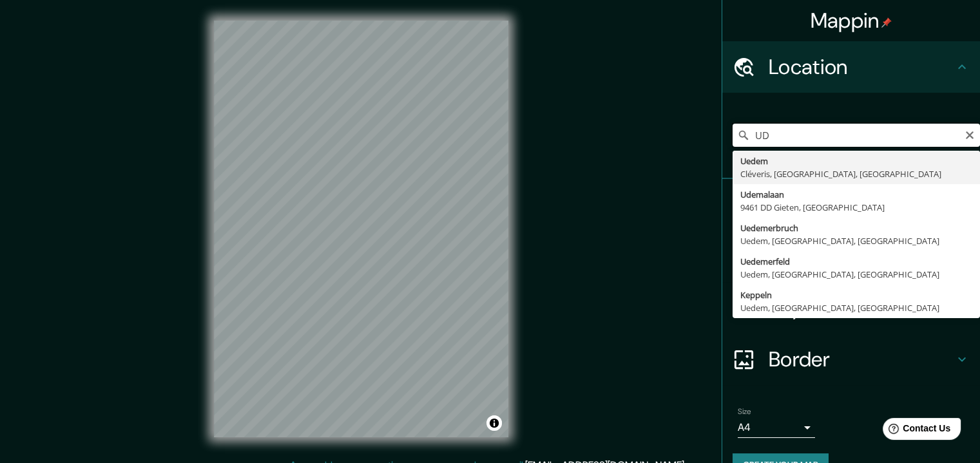 The height and width of the screenshot is (463, 980). I want to click on button: Clear, so click(970, 134).